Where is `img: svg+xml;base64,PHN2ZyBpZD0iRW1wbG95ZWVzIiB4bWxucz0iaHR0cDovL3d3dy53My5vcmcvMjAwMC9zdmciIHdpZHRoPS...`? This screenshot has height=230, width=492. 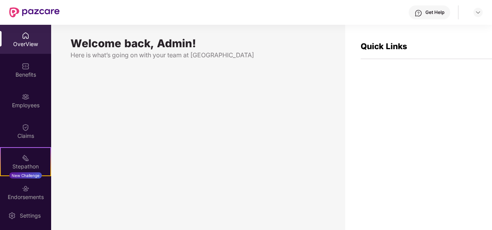
img: svg+xml;base64,PHN2ZyBpZD0iRW1wbG95ZWVzIiB4bWxucz0iaHR0cDovL3d3dy53My5vcmcvMjAwMC9zdmciIHdpZHRoPS... is located at coordinates (26, 97).